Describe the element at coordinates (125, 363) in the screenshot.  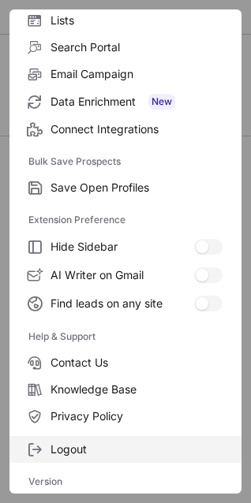
I see `label: Contact Us` at that location.